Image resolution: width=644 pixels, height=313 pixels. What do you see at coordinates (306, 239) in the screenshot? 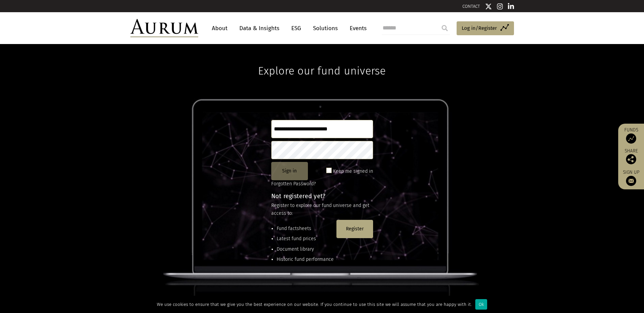
I see `li: Latest fund prices` at bounding box center [306, 239].